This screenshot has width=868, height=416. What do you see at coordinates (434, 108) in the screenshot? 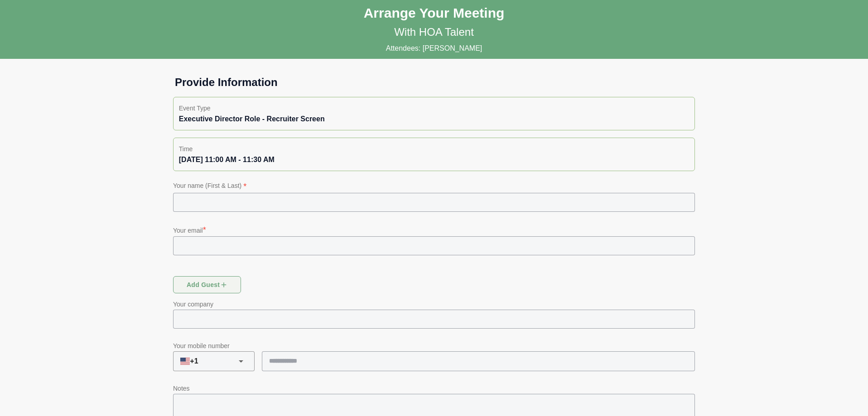
I see `p: Event Type` at bounding box center [434, 108].